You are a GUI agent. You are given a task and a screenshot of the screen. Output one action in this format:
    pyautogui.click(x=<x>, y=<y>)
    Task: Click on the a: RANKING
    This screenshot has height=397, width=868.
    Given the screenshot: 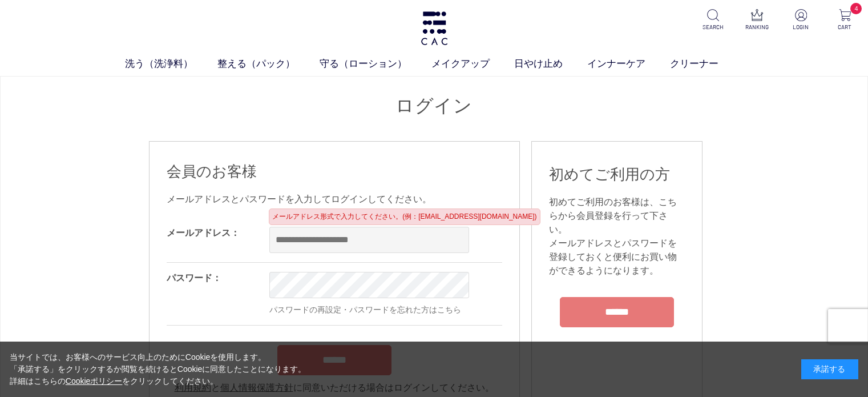 What is the action you would take?
    pyautogui.click(x=757, y=20)
    